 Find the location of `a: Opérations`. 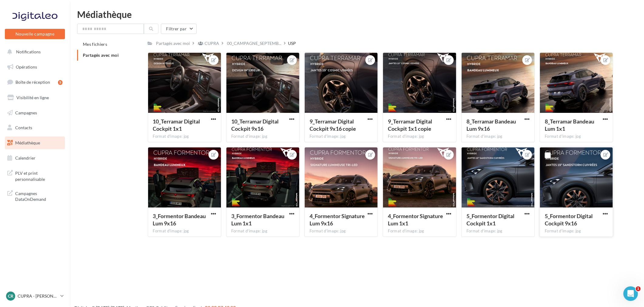

a: Opérations is located at coordinates (35, 67).